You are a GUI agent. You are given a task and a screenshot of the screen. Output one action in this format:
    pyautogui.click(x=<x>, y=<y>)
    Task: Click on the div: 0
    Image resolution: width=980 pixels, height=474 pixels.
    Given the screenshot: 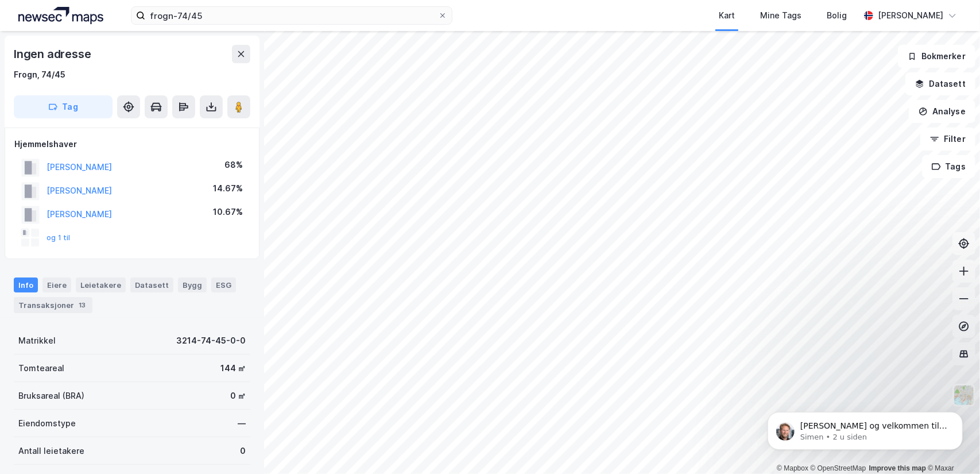 What is the action you would take?
    pyautogui.click(x=243, y=451)
    